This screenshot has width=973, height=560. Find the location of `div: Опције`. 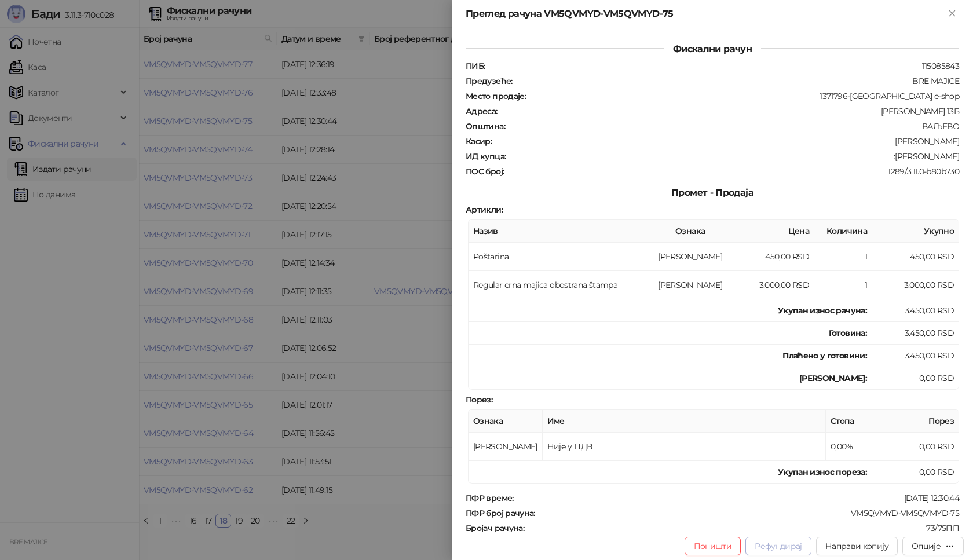

div: Опције is located at coordinates (926, 546).